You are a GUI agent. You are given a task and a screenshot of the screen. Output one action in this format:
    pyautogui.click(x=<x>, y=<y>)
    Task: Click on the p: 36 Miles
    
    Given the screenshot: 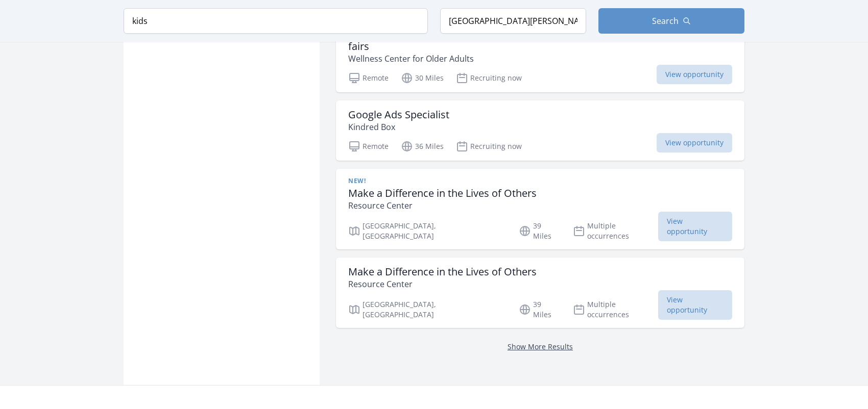 What is the action you would take?
    pyautogui.click(x=422, y=146)
    